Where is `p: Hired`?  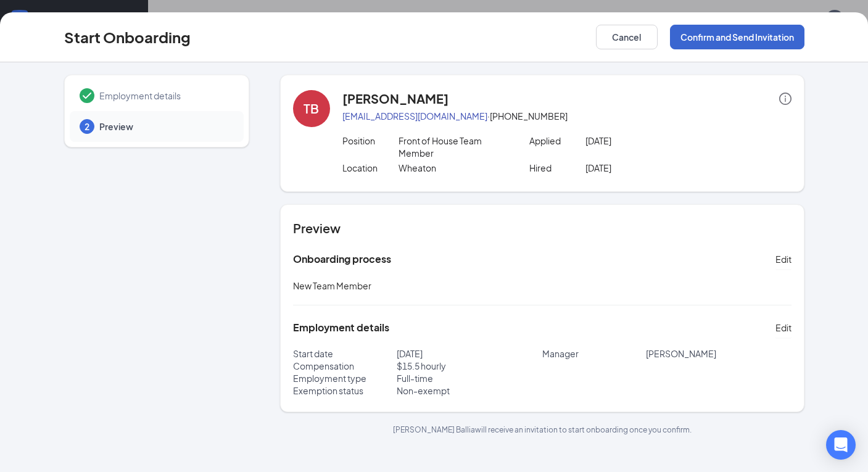 p: Hired is located at coordinates (557, 167).